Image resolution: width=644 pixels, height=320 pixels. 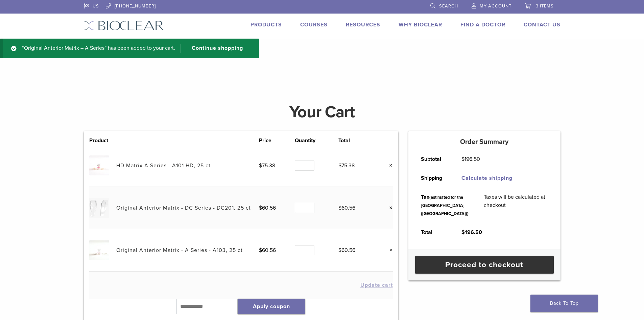 I want to click on a: Continue shopping, so click(x=214, y=49).